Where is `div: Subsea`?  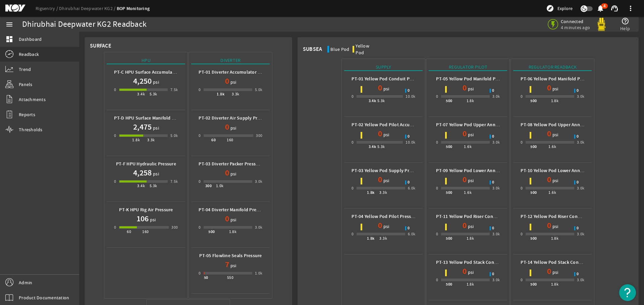
div: Subsea is located at coordinates (313, 49).